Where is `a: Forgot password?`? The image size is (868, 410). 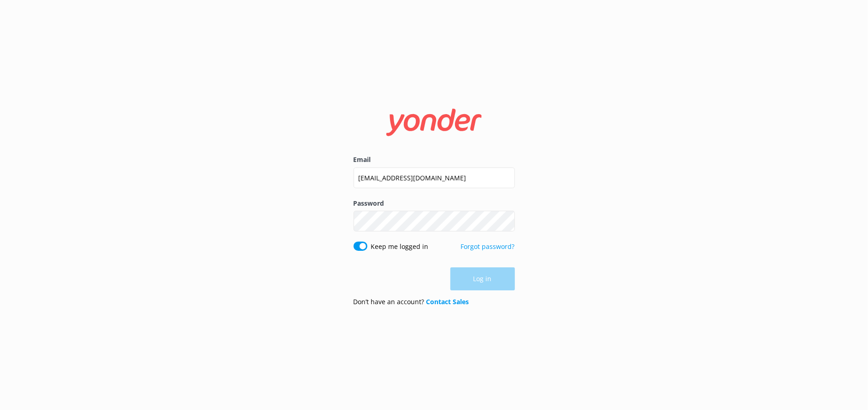 a: Forgot password? is located at coordinates (488, 246).